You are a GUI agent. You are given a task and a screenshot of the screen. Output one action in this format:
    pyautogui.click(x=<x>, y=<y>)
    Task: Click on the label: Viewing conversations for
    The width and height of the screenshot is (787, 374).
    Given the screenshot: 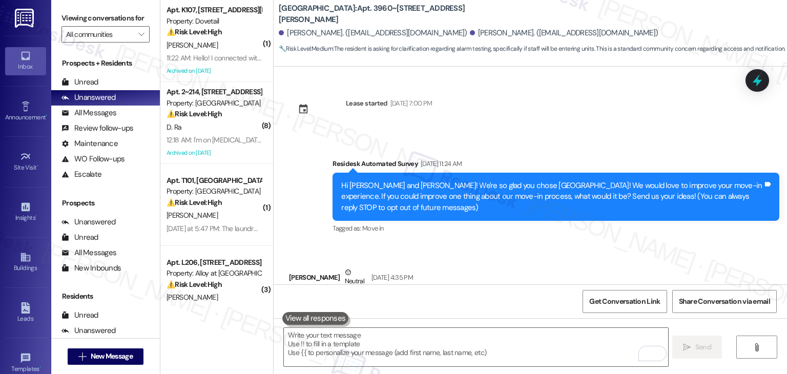 What is the action you would take?
    pyautogui.click(x=106, y=18)
    